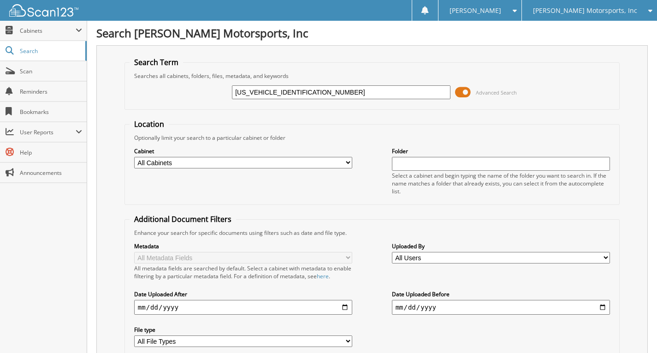 The width and height of the screenshot is (657, 353). What do you see at coordinates (501, 246) in the screenshot?
I see `label: Uploaded By` at bounding box center [501, 246].